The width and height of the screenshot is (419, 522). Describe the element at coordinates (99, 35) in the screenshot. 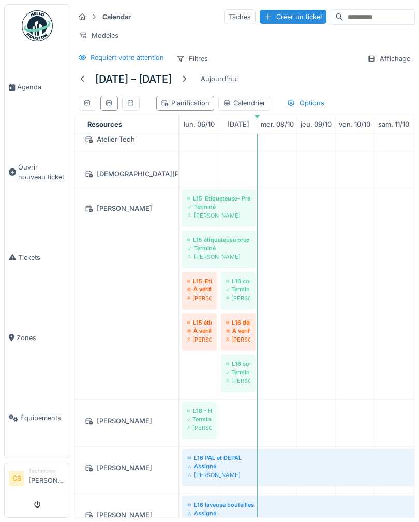

I see `div: Modèles` at that location.